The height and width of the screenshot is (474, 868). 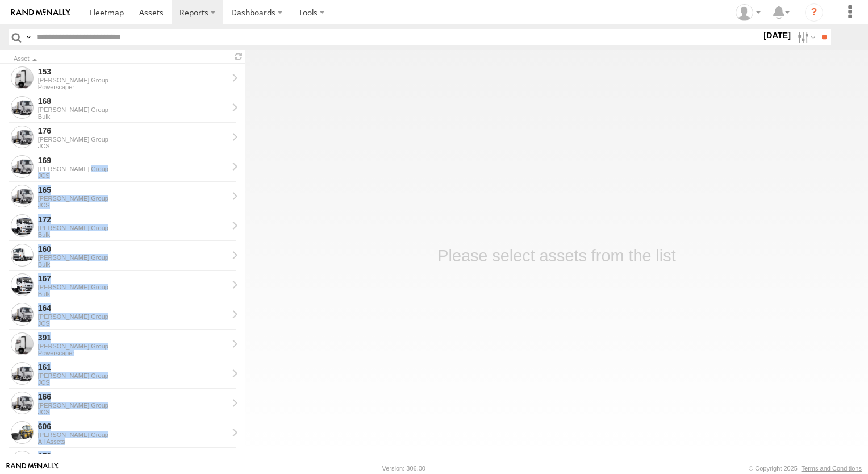 What do you see at coordinates (133, 72) in the screenshot?
I see `div: 153 - View Asset History` at bounding box center [133, 72].